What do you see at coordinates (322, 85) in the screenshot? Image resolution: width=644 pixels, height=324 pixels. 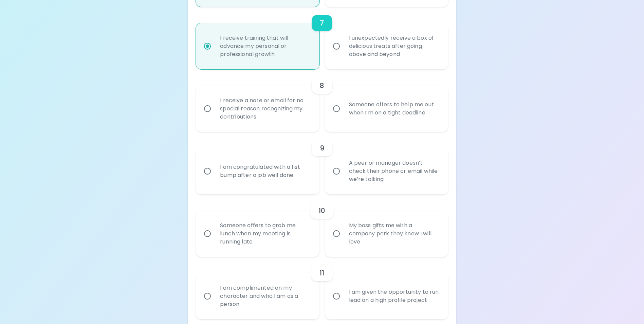 I see `h6: 8` at bounding box center [322, 85].